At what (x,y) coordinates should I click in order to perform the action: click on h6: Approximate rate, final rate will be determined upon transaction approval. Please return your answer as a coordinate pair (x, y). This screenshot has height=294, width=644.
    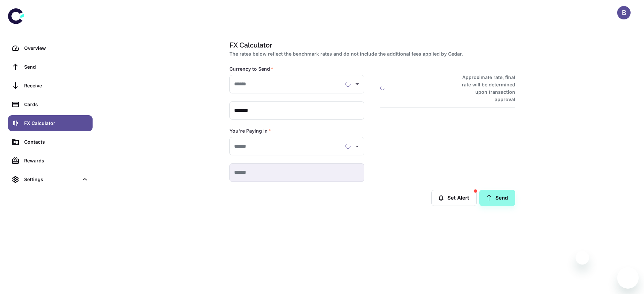
    Looking at the image, I should click on (484, 88).